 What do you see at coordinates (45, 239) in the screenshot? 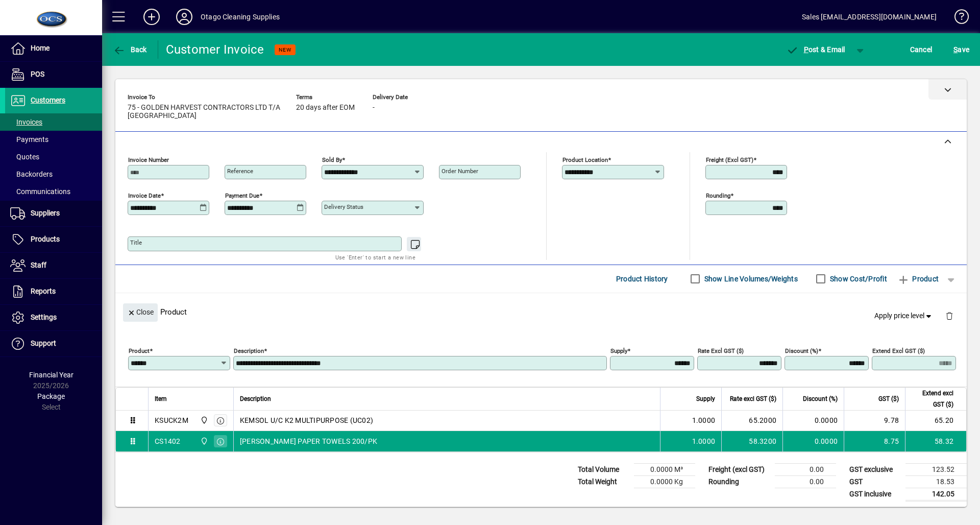
I see `span: Products` at bounding box center [45, 239].